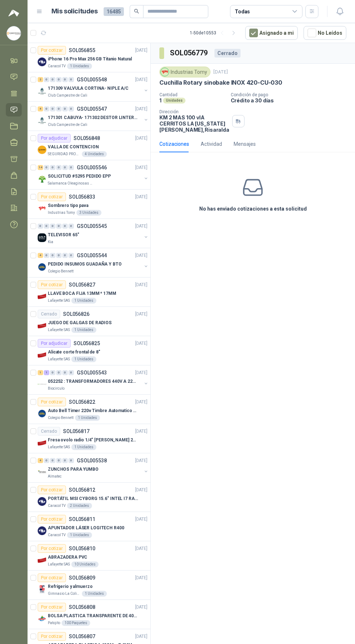  Describe the element at coordinates (40, 372) in the screenshot. I see `div: 1` at that location.